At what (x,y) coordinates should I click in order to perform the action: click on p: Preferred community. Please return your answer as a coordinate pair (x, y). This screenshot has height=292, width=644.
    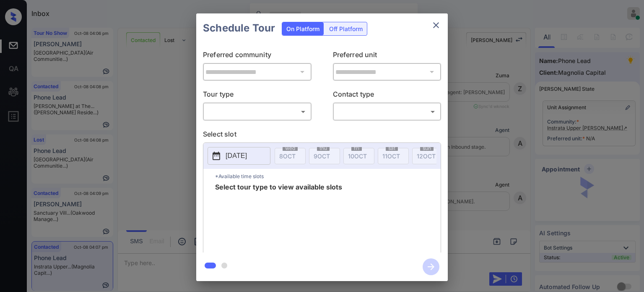
    Looking at the image, I should click on (257, 56).